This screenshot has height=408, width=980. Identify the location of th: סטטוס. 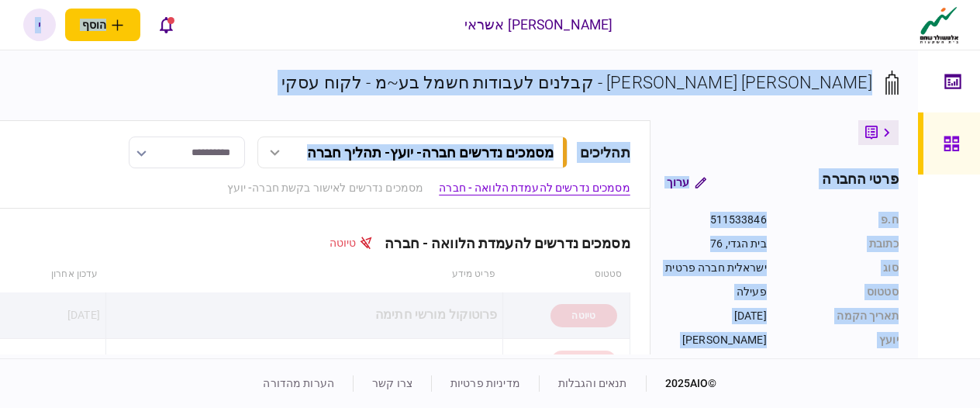
(566, 275).